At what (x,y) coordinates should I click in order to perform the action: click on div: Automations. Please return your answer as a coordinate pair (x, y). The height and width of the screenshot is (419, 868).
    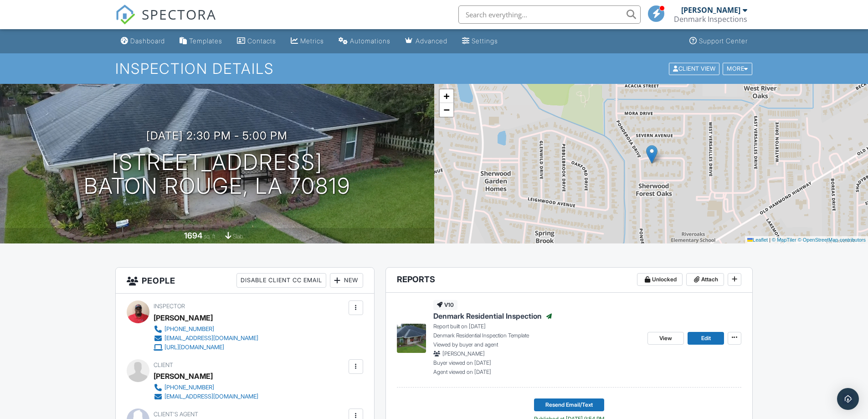
    Looking at the image, I should click on (370, 40).